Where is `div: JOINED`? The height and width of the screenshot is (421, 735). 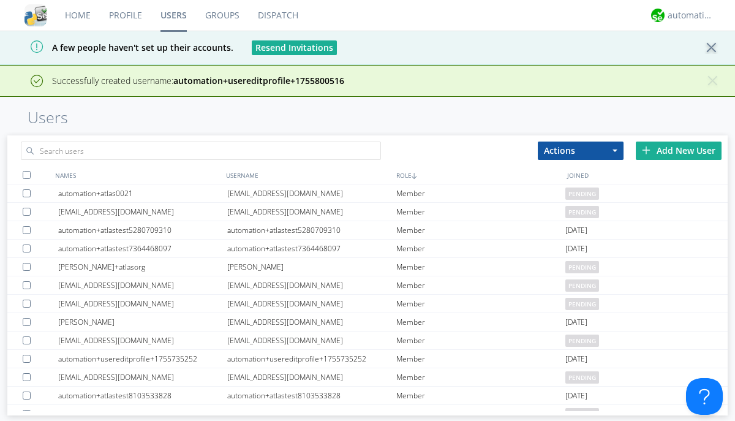
div: JOINED is located at coordinates (649, 175).